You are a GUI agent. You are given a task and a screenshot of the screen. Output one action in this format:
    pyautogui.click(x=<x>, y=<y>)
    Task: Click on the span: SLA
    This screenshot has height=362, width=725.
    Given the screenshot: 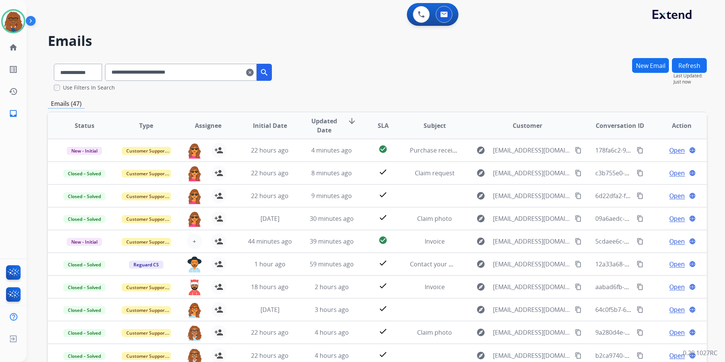 What is the action you would take?
    pyautogui.click(x=383, y=125)
    